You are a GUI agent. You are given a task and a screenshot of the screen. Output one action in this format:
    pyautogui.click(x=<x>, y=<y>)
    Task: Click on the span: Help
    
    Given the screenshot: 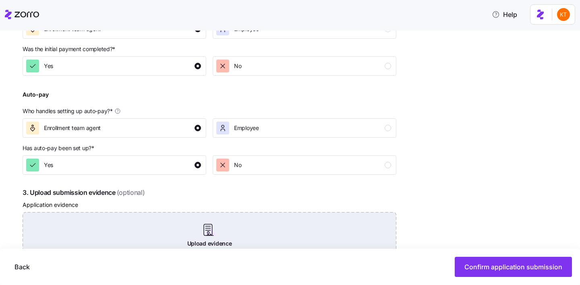 What is the action you would take?
    pyautogui.click(x=504, y=14)
    